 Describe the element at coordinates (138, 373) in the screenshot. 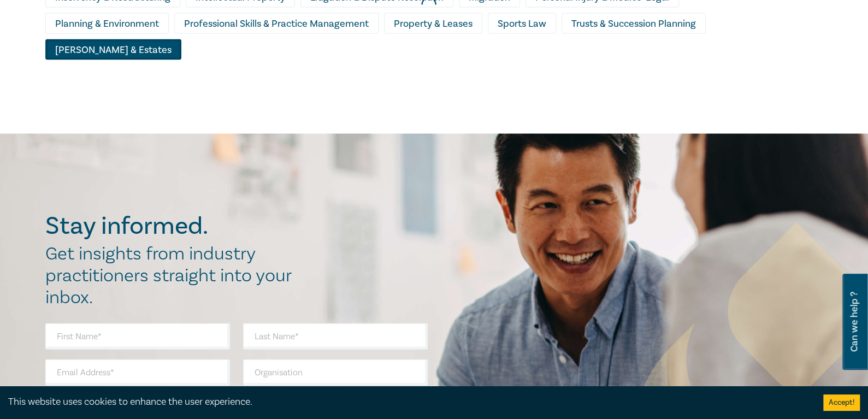

I see `input: Email Address*` at that location.